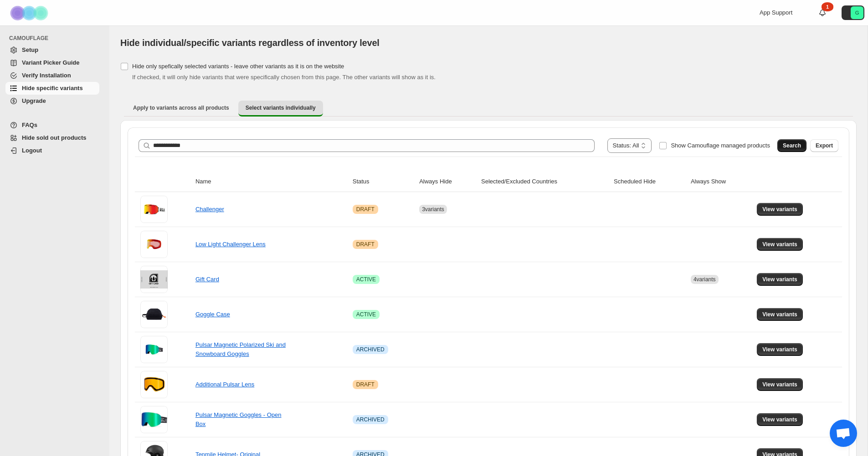 This screenshot has width=868, height=456. I want to click on span: Hide individual/specific variants regardless of inventory level, so click(249, 43).